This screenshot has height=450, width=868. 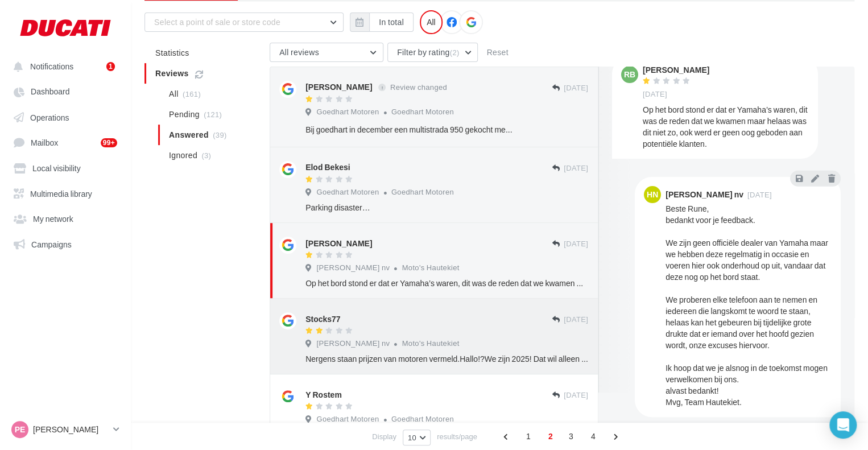 What do you see at coordinates (593, 436) in the screenshot?
I see `span: 4` at bounding box center [593, 436].